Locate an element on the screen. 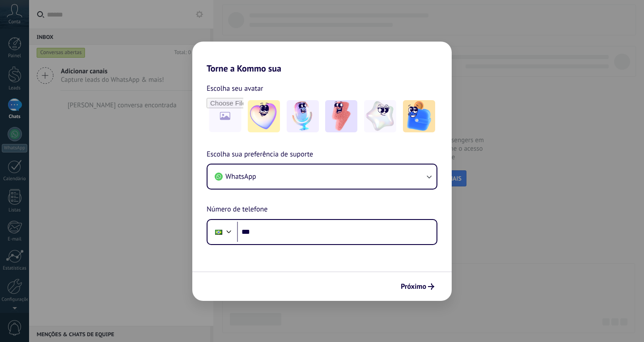 Image resolution: width=644 pixels, height=342 pixels. button: WhatsApp is located at coordinates (322, 176).